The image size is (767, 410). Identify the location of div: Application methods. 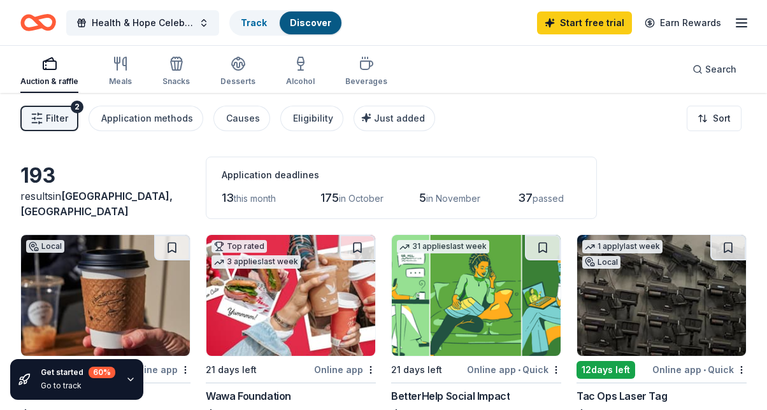
(147, 118).